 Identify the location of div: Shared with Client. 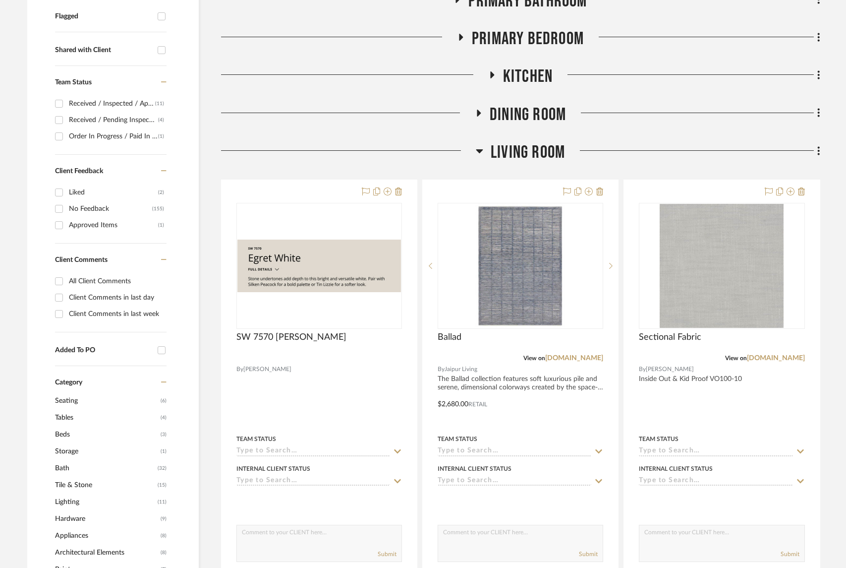
(104, 50).